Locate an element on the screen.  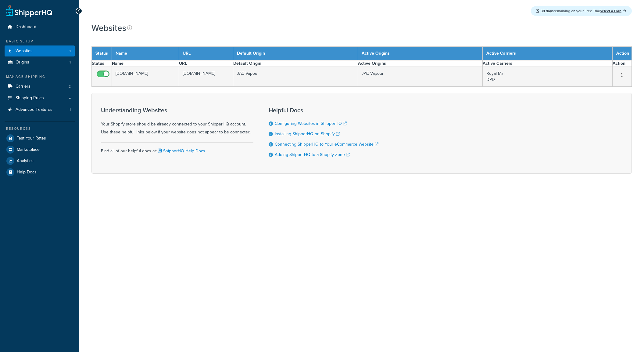
li: Advanced Features is located at coordinates (40, 110).